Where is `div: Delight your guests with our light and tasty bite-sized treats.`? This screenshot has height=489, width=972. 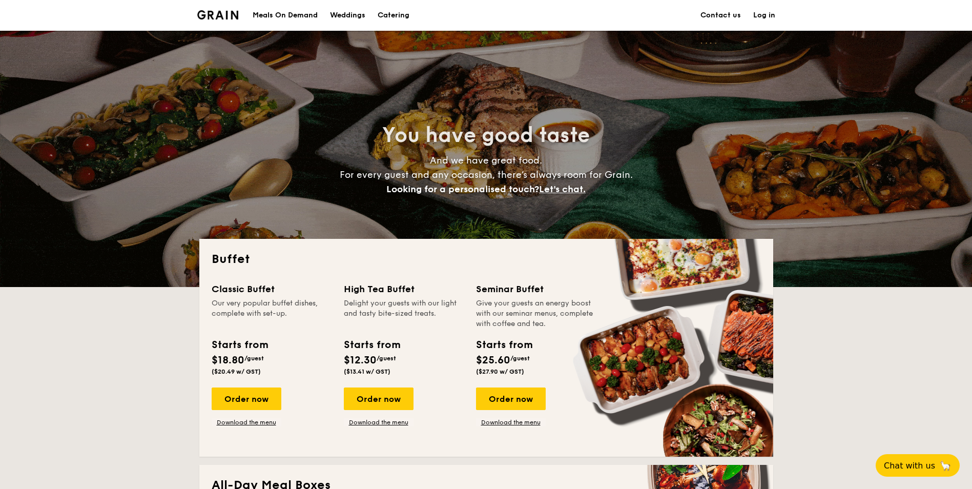
div: Delight your guests with our light and tasty bite-sized treats. is located at coordinates (404, 313).